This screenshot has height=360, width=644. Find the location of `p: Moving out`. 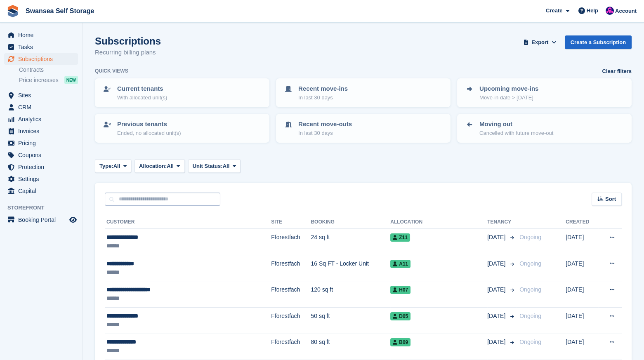

p: Moving out is located at coordinates (516, 124).